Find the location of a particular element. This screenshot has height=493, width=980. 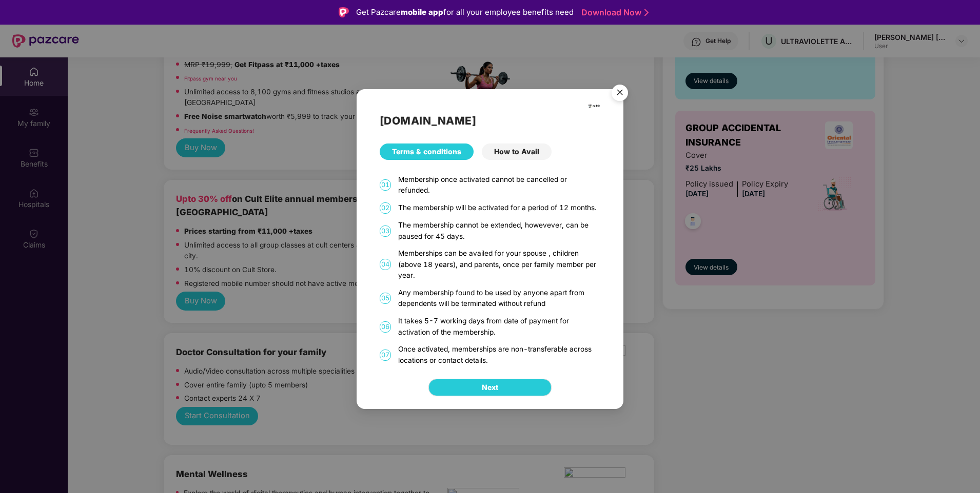

span: 03 is located at coordinates (385, 231).